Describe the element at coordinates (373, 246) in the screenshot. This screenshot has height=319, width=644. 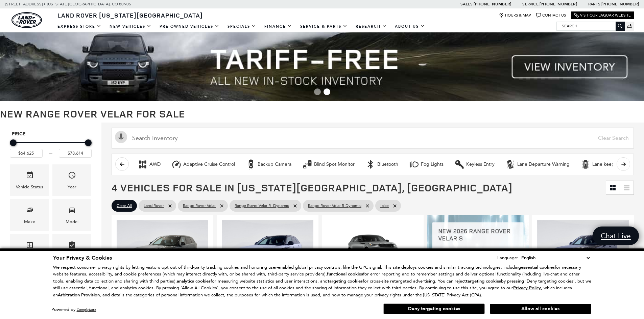
I see `img: 2026 LAND ROVER Range Rover Velar Dynamic SE 400PS` at that location.